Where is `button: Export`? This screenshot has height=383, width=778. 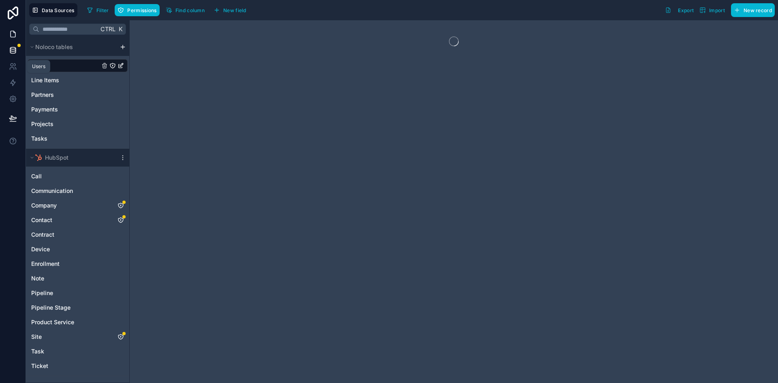
button: Export is located at coordinates (679, 10).